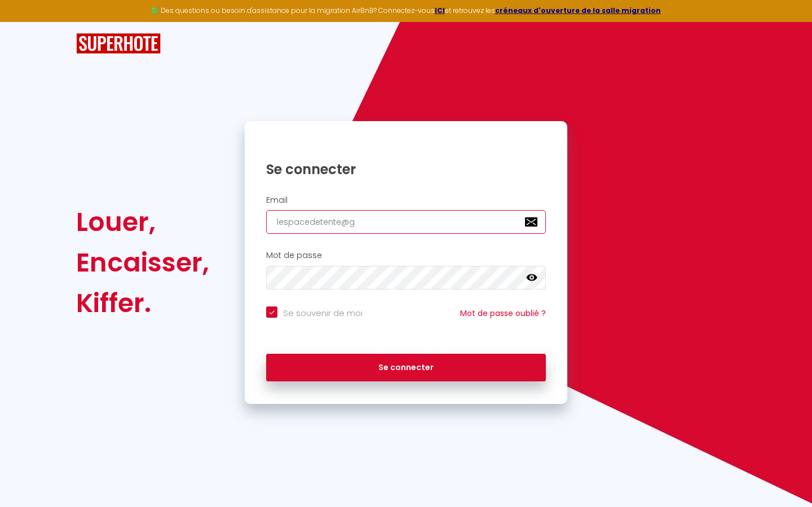 The image size is (812, 507). What do you see at coordinates (143, 303) in the screenshot?
I see `div: Kiffer.` at bounding box center [143, 303].